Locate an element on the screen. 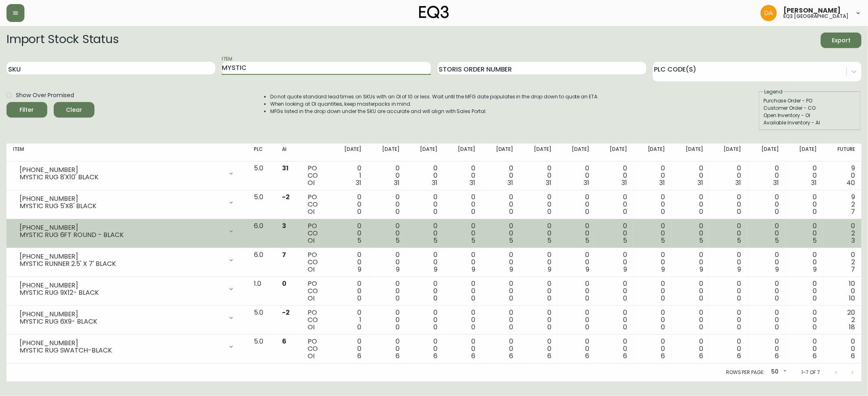  div: 20 2 is located at coordinates (842, 320).